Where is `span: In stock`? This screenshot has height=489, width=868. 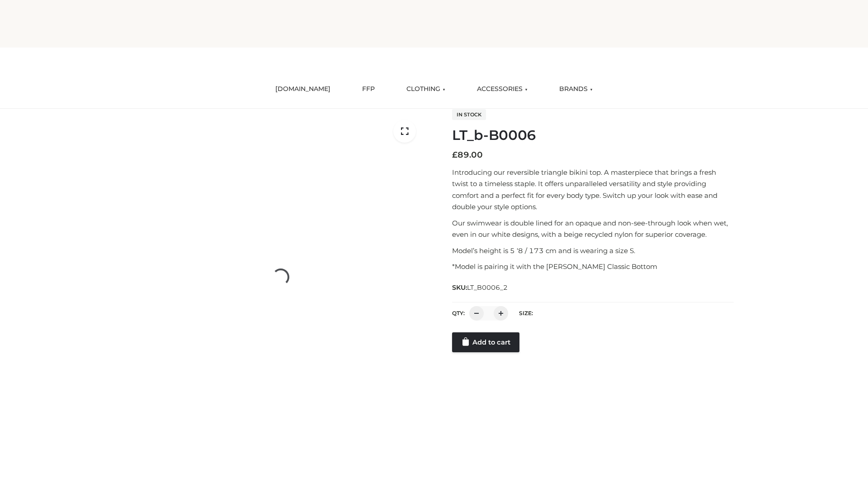 span: In stock is located at coordinates (469, 115).